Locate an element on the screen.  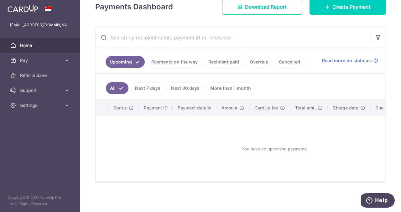
a: All is located at coordinates (117, 88).